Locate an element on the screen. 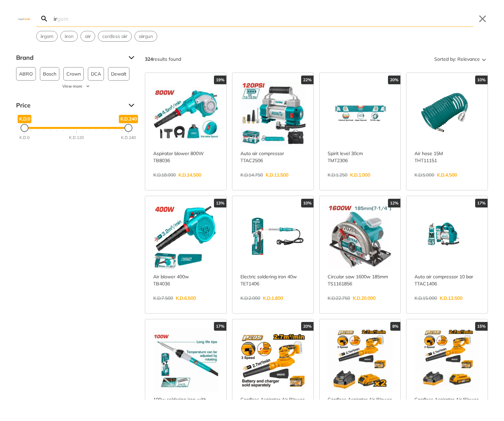  button: Crown is located at coordinates (73, 74).